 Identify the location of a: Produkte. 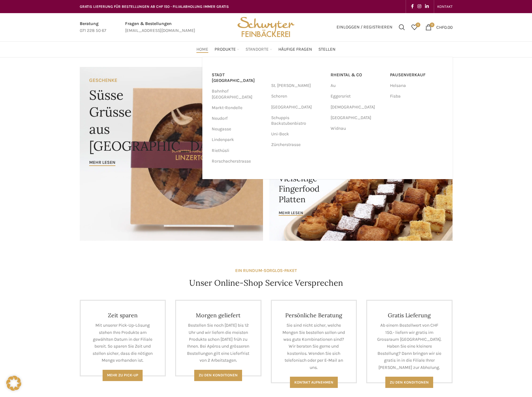
(227, 49).